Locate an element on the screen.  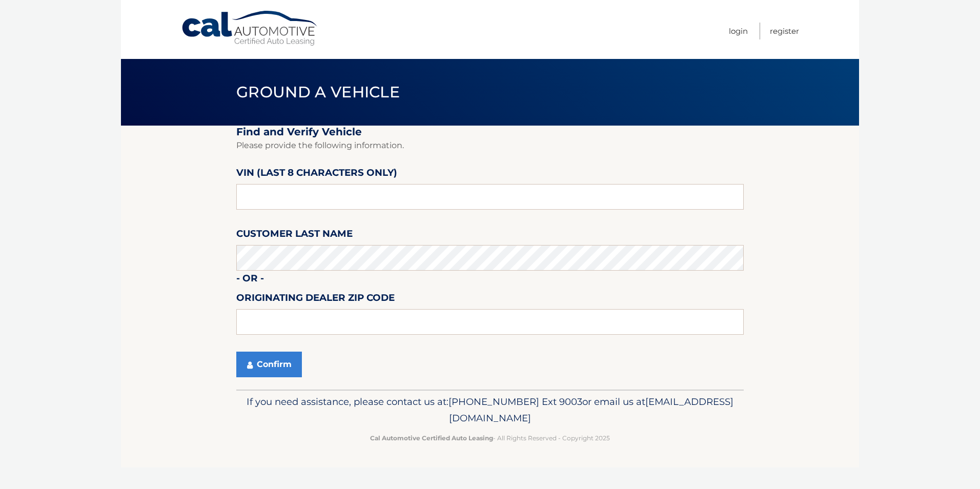
a: Register is located at coordinates (784, 31).